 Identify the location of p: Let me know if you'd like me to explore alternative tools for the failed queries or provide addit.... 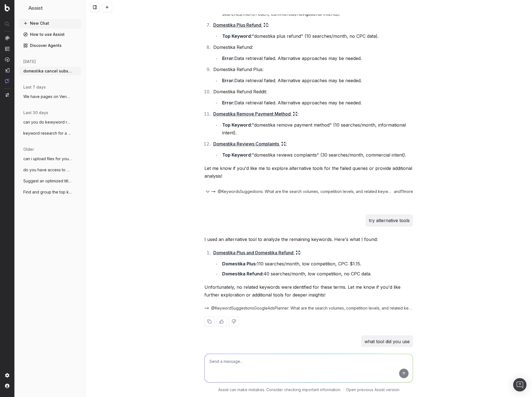
(309, 172).